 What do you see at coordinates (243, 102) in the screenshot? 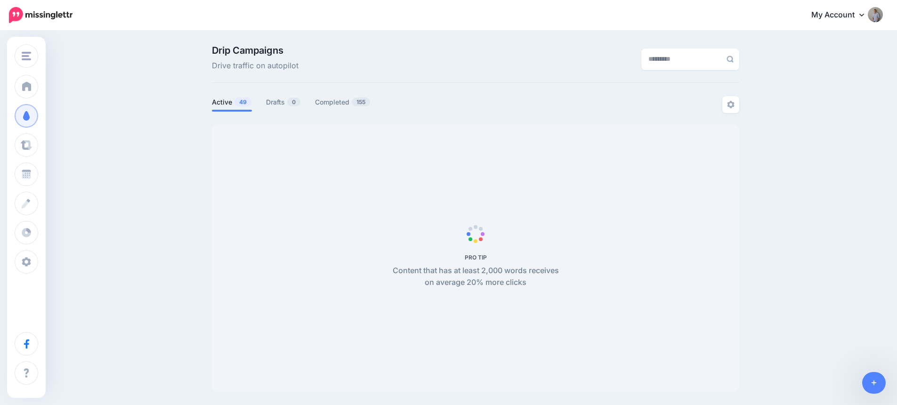
I see `span: 49` at bounding box center [243, 102].